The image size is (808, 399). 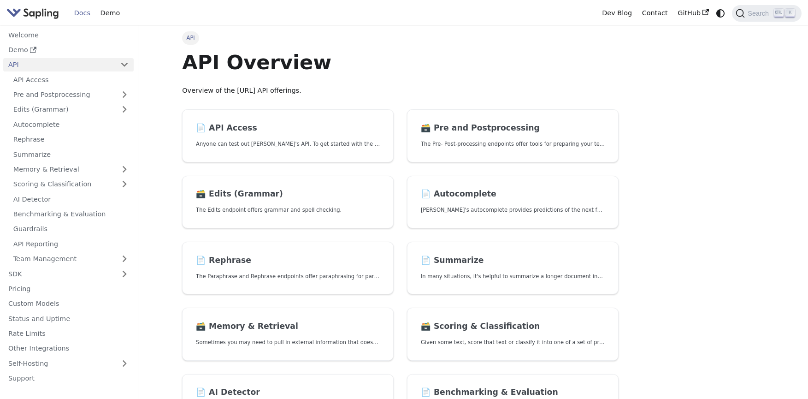 I want to click on a: Rate Limits, so click(x=68, y=333).